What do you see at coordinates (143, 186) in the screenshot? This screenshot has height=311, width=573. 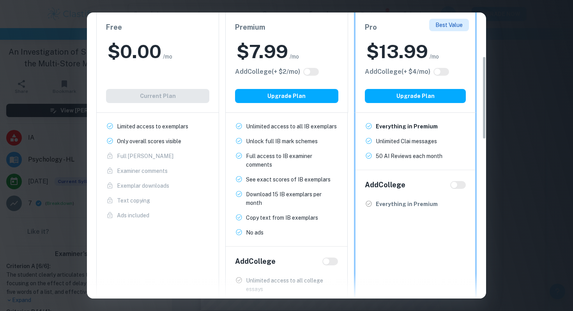 I see `p: Exemplar downloads` at bounding box center [143, 186].